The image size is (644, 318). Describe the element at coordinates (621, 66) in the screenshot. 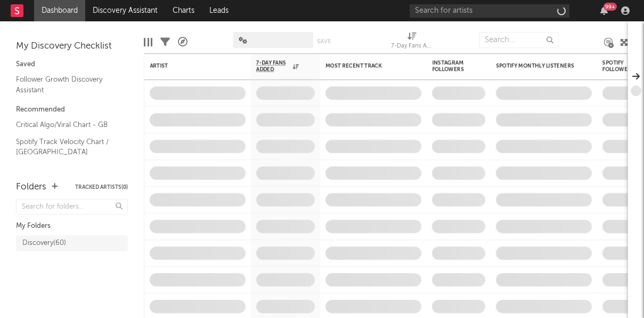

I see `div: Spotify Followers` at that location.